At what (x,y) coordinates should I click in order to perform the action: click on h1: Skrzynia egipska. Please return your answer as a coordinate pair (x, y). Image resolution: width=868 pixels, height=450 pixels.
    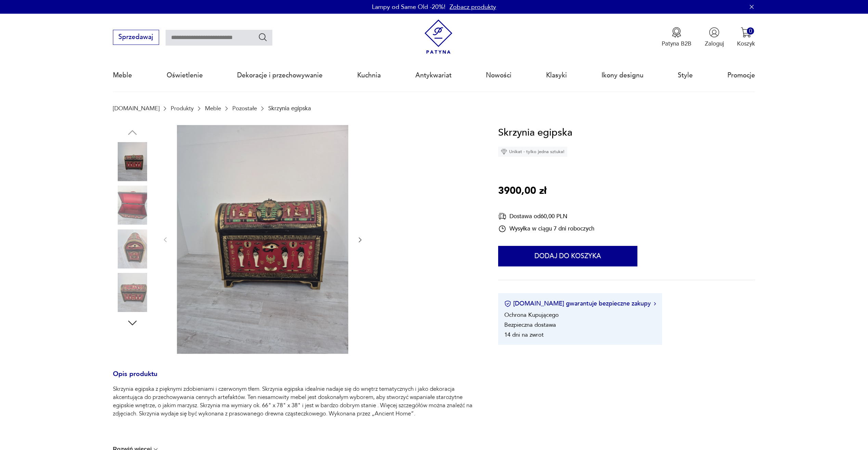
    Looking at the image, I should click on (535, 133).